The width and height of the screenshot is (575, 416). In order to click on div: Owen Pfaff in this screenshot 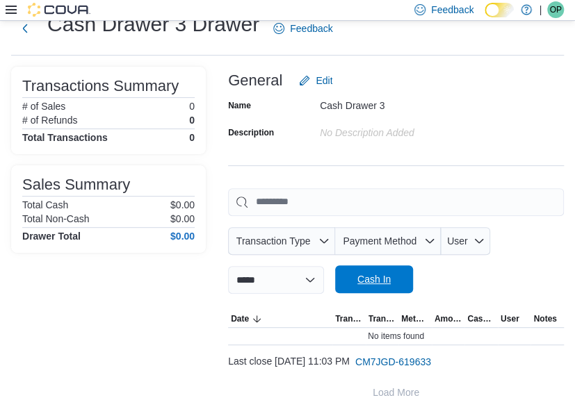, I will do `click(555, 10)`.